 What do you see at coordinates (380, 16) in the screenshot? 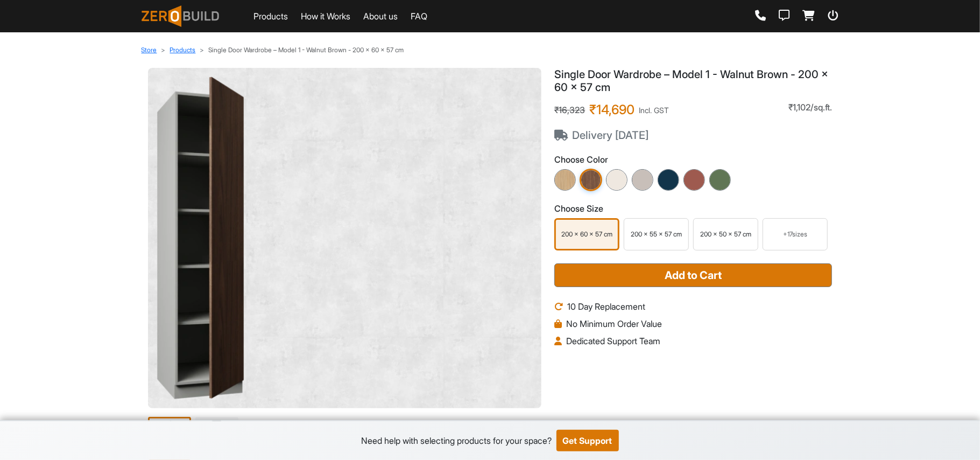
I see `a: About us` at bounding box center [380, 16].